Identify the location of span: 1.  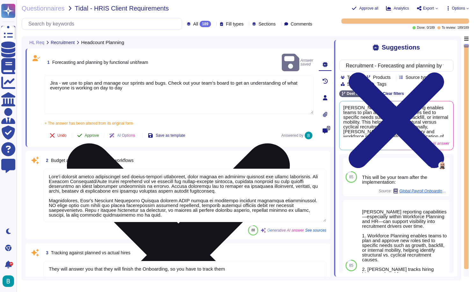
(47, 62).